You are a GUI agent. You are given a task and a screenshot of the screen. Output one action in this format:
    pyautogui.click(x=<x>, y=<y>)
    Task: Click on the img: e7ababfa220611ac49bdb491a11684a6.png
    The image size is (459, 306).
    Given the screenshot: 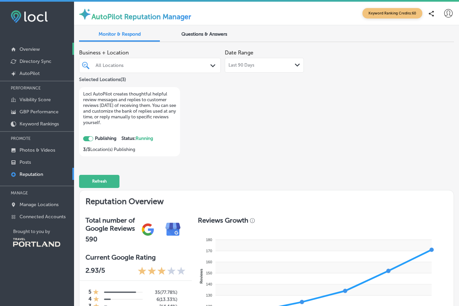 What is the action you would take?
    pyautogui.click(x=173, y=229)
    